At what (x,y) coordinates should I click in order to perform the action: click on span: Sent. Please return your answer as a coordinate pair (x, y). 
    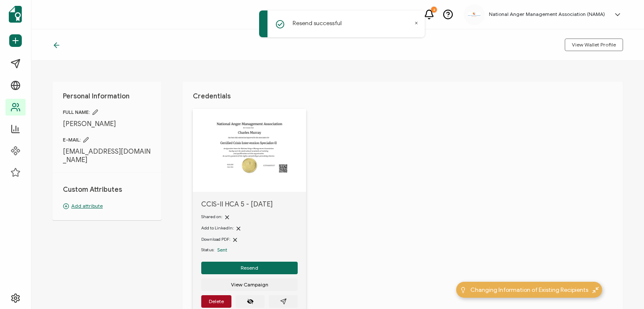
    Looking at the image, I should click on (223, 250).